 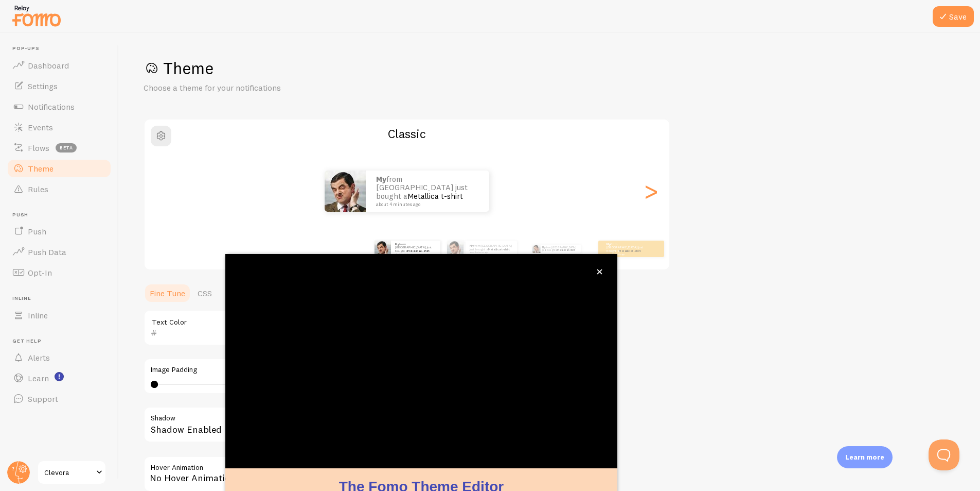 What do you see at coordinates (48, 65) in the screenshot?
I see `span: Dashboard` at bounding box center [48, 65].